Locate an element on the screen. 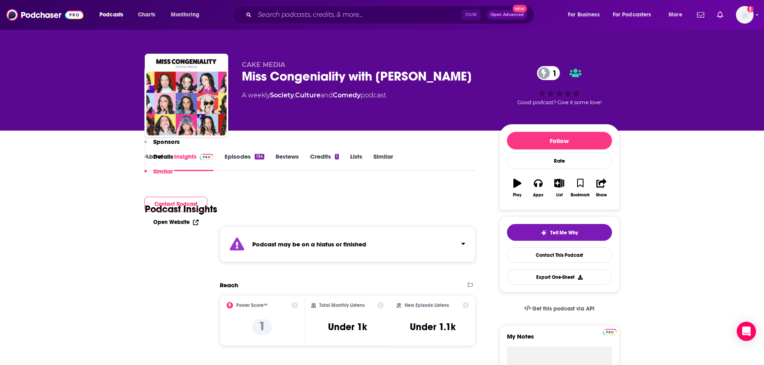 The height and width of the screenshot is (365, 764). a: Culture is located at coordinates (308, 95).